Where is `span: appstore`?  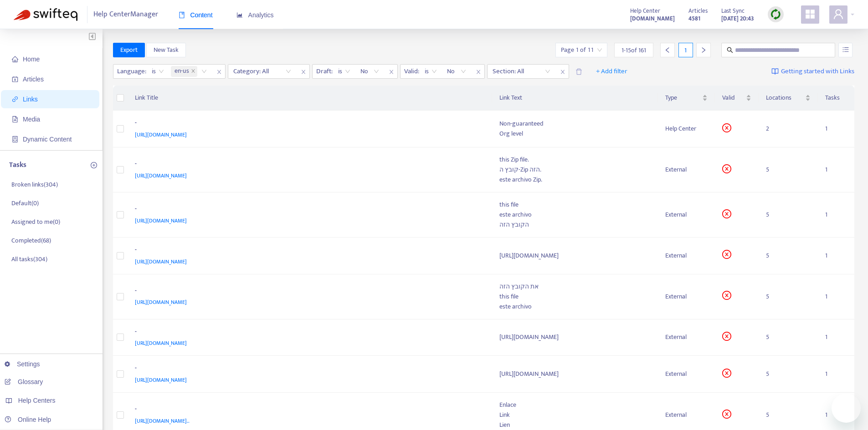
span: appstore is located at coordinates (810, 14).